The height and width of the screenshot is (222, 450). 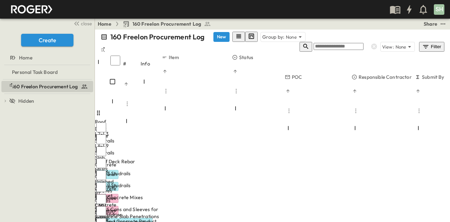 I want to click on span: Home, so click(x=26, y=58).